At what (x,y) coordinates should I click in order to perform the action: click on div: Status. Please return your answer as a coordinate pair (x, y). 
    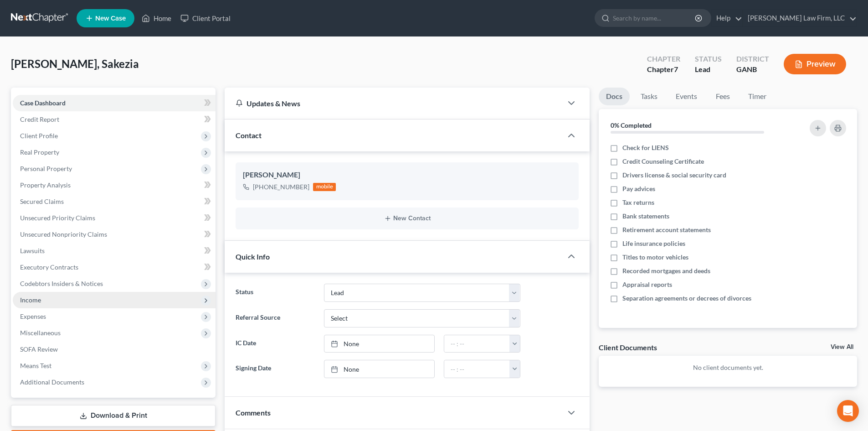
    Looking at the image, I should click on (708, 59).